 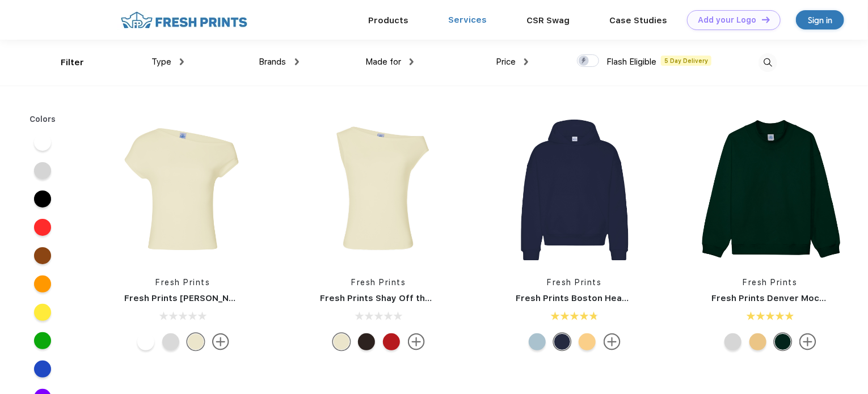 What do you see at coordinates (43, 119) in the screenshot?
I see `div: Colors` at bounding box center [43, 119].